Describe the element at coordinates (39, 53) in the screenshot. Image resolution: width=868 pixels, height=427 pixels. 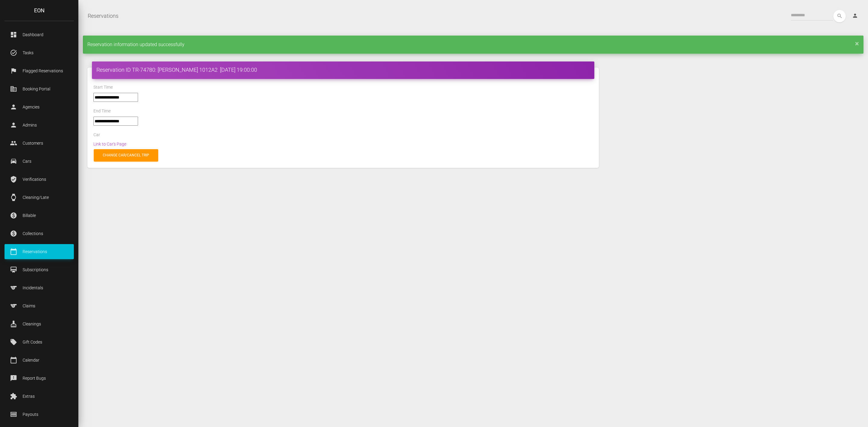
I see `a: task_alt Tasks` at that location.